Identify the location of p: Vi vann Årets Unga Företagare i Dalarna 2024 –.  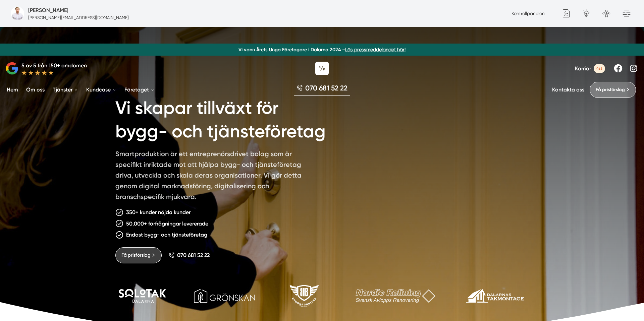
(322, 50).